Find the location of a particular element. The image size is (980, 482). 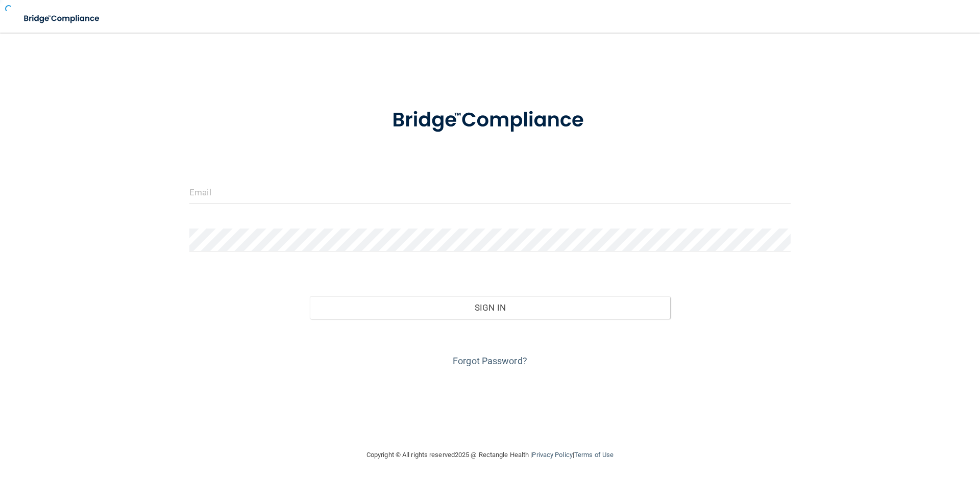

a: Forgot Password? is located at coordinates (490, 361).